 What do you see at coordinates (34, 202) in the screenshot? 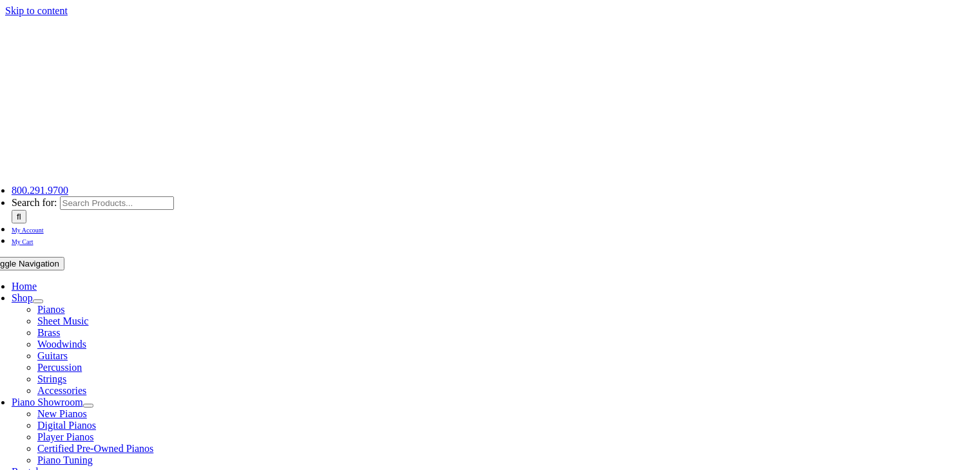
I see `span: Search for:` at bounding box center [34, 202].